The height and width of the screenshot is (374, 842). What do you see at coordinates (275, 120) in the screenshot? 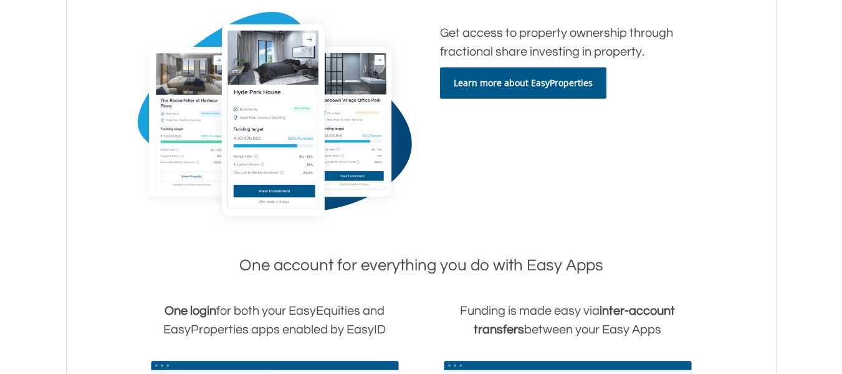
I see `img: Cards showing screenshots of EasyProperties` at bounding box center [275, 120].